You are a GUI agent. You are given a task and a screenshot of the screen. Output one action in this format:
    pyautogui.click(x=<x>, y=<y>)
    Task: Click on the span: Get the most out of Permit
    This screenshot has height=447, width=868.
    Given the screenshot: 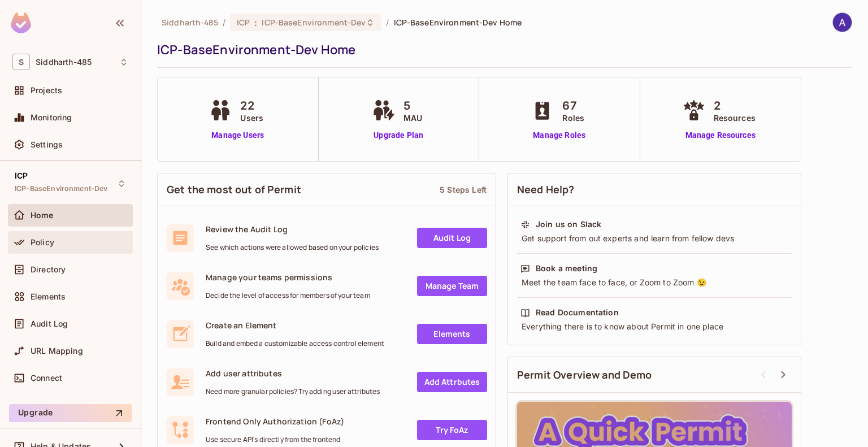 What is the action you would take?
    pyautogui.click(x=234, y=190)
    